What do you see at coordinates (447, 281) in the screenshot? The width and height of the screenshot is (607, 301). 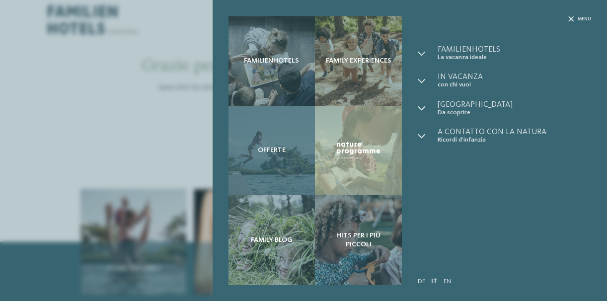 I see `a: EN` at bounding box center [447, 281].